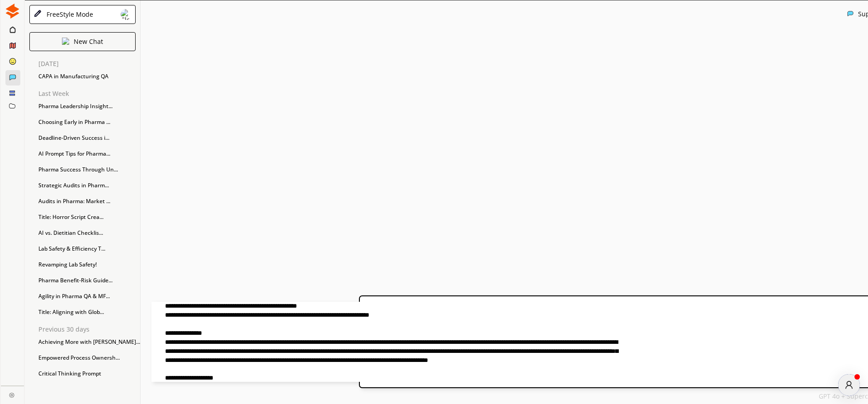 Image resolution: width=868 pixels, height=404 pixels. Describe the element at coordinates (87, 77) in the screenshot. I see `div: CAPA in Manufacturing QA` at that location.